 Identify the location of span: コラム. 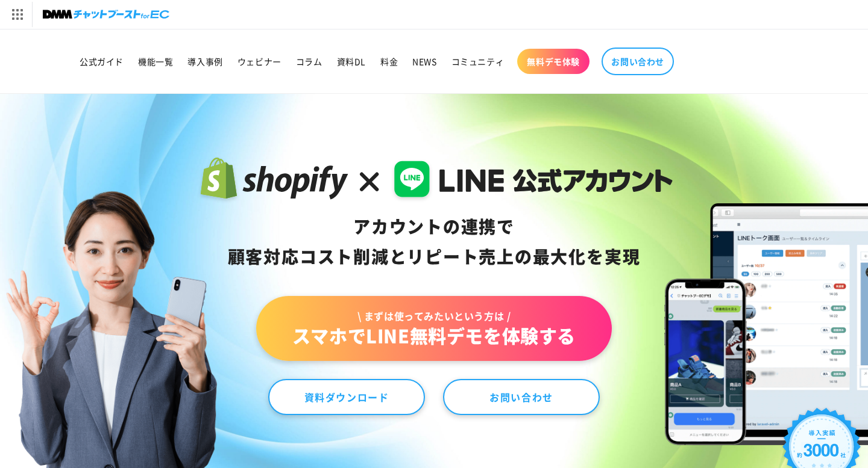
(310, 61).